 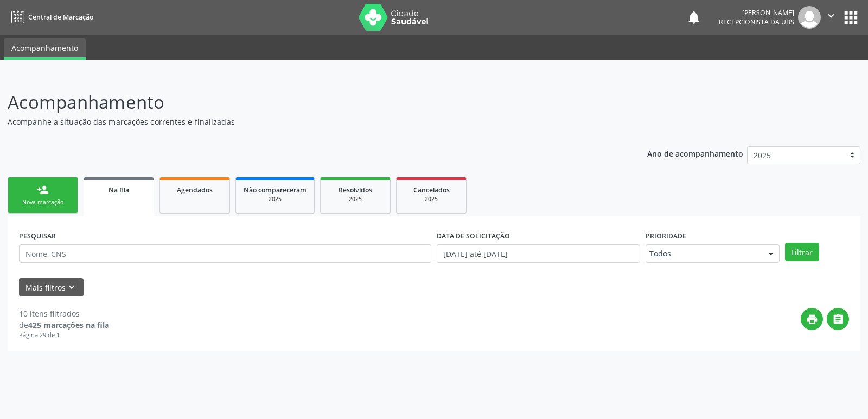 What do you see at coordinates (802, 252) in the screenshot?
I see `button: Filtrar` at bounding box center [802, 252].